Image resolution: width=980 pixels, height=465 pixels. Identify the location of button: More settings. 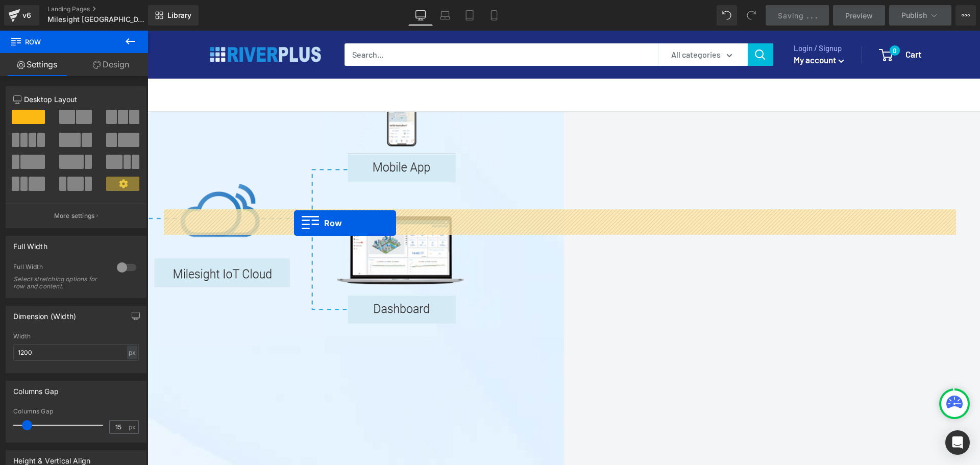
(76, 215).